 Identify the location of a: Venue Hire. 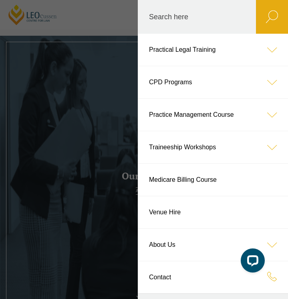
(213, 212).